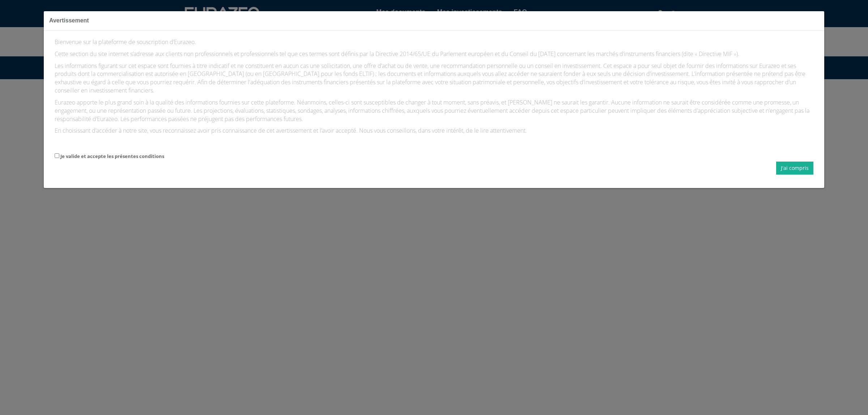  Describe the element at coordinates (434, 53) in the screenshot. I see `p: Cette section du site internet s’adresse aux clients non professionnels et professionnels tel que...` at that location.